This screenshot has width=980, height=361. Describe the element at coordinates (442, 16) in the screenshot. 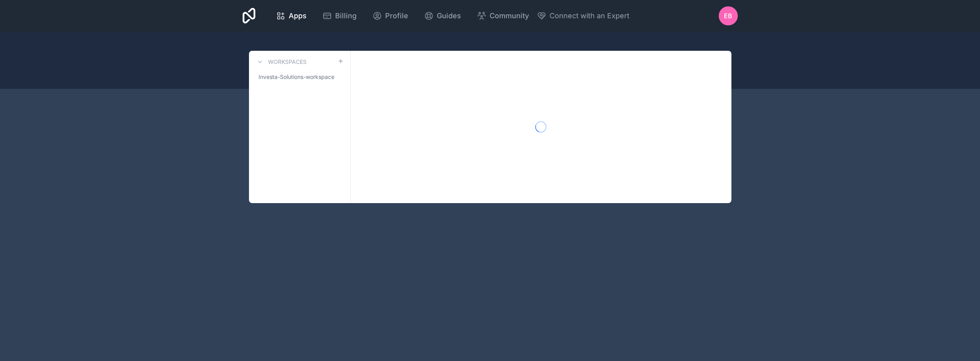

I see `a: Guides` at that location.